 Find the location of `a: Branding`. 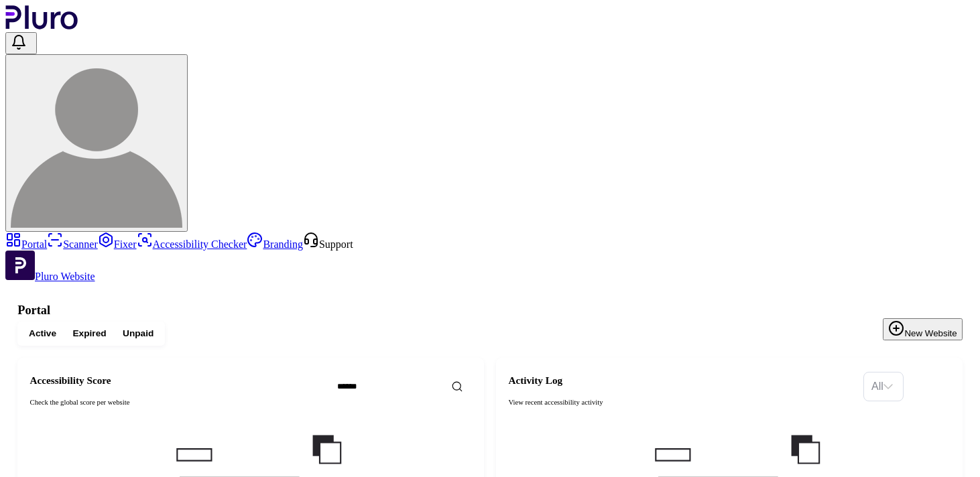

a: Branding is located at coordinates (274, 243).